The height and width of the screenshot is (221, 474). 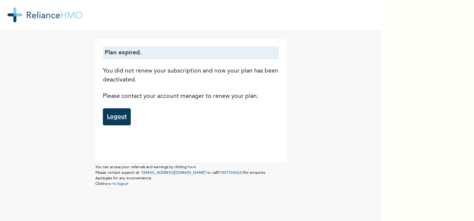 What do you see at coordinates (191, 96) in the screenshot?
I see `p: Please contact your account manager to renew your plan.` at bounding box center [191, 96].